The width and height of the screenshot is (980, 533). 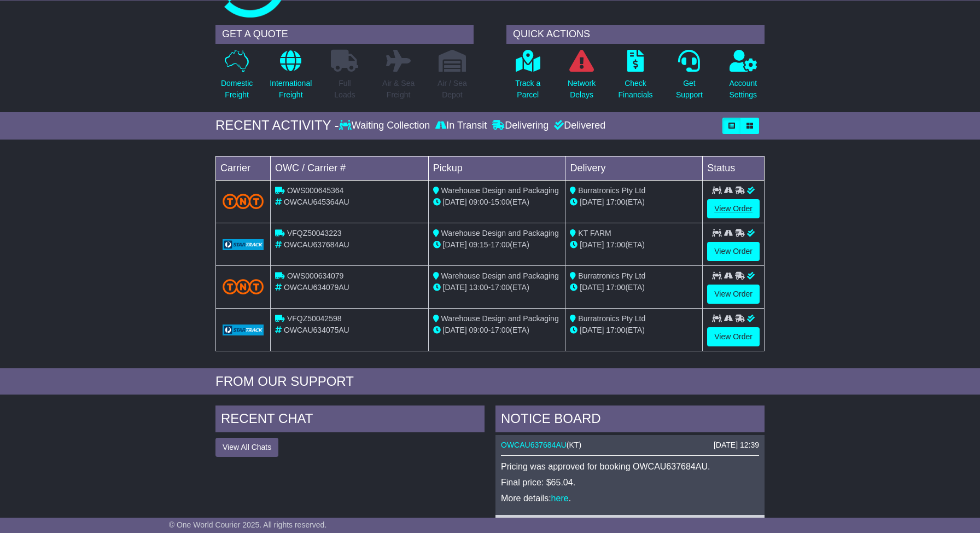 What do you see at coordinates (743, 77) in the screenshot?
I see `a: AccountSettings` at bounding box center [743, 77].